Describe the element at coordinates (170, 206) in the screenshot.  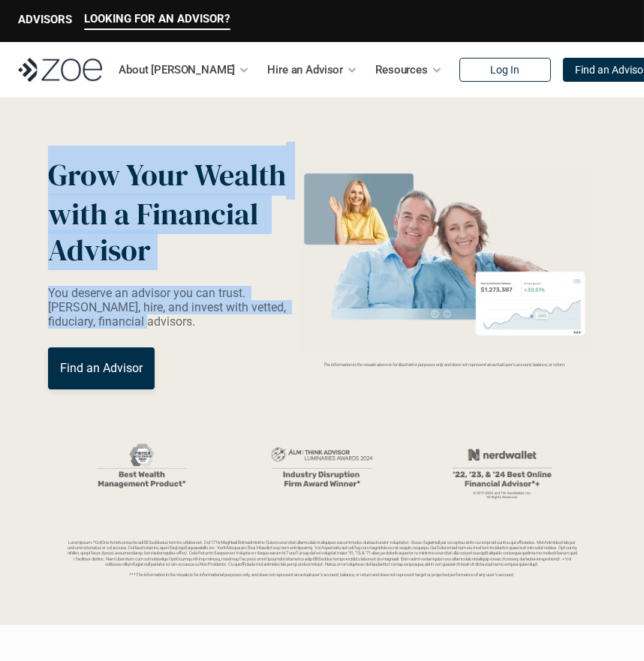
I see `p: Grow Your Wealth with a Financial Advisor` at that location.